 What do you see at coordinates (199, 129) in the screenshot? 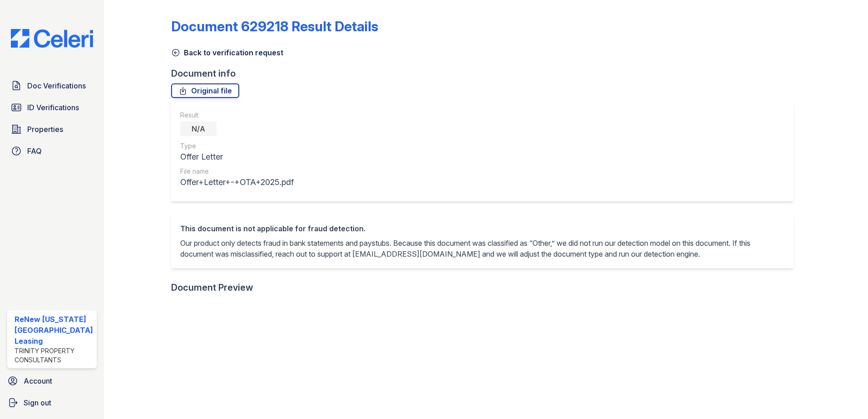
I see `div: N/A` at bounding box center [199, 129].